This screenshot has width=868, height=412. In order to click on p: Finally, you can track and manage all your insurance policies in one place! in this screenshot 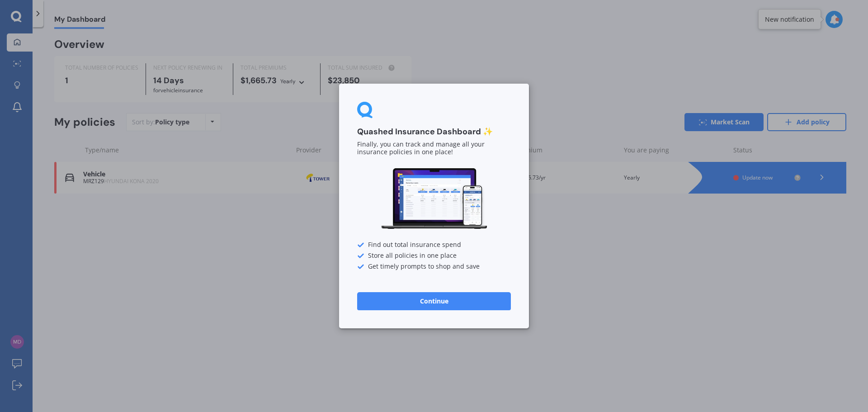, I will do `click(434, 149)`.